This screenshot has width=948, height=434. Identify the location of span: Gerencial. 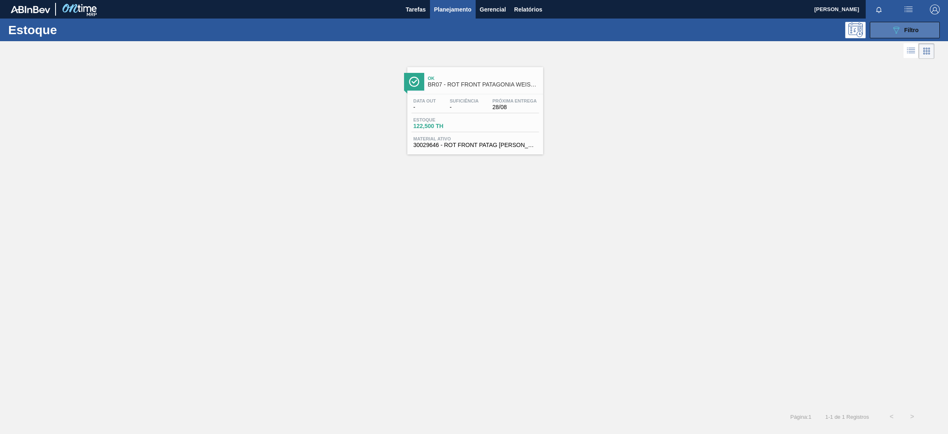
(493, 9).